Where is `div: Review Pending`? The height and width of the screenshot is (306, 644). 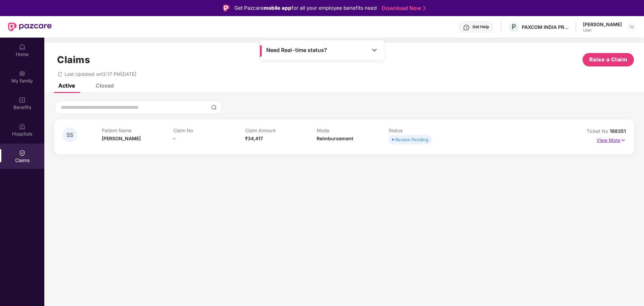 div: Review Pending is located at coordinates (412, 140).